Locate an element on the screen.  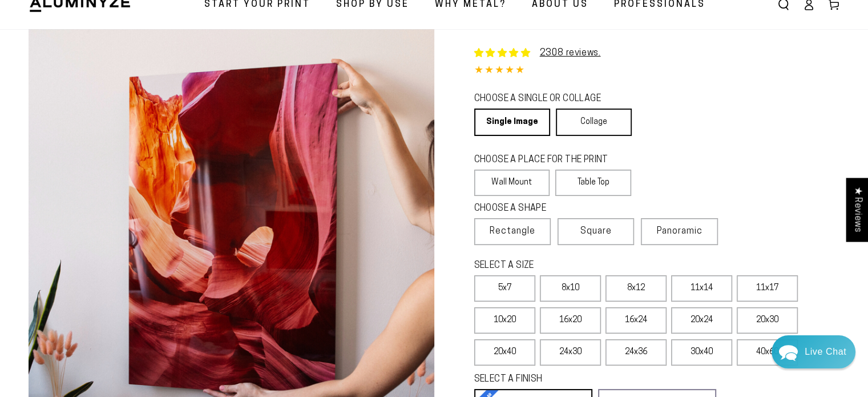
a: 2308 reviews. is located at coordinates (570, 53).